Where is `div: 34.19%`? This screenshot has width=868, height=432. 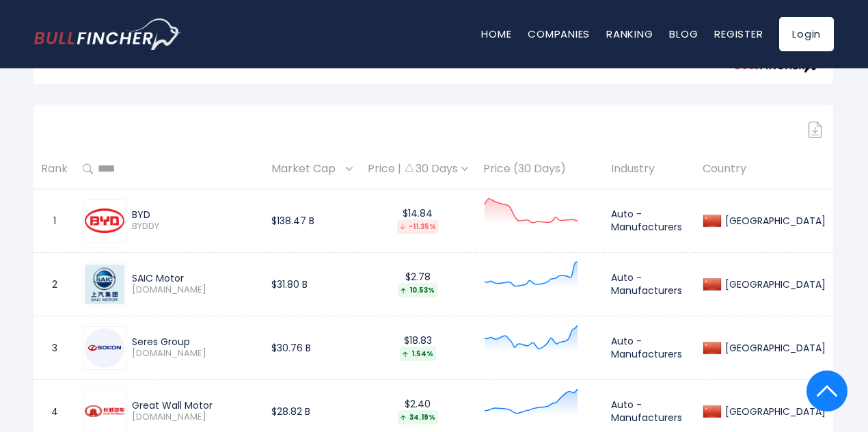
div: 34.19% is located at coordinates (418, 417).